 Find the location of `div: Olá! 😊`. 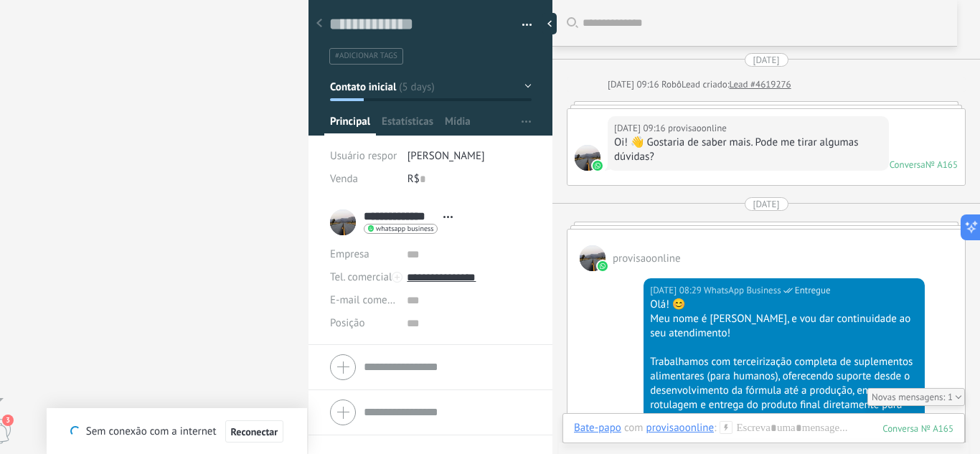

div: Olá! 😊 is located at coordinates (784, 305).